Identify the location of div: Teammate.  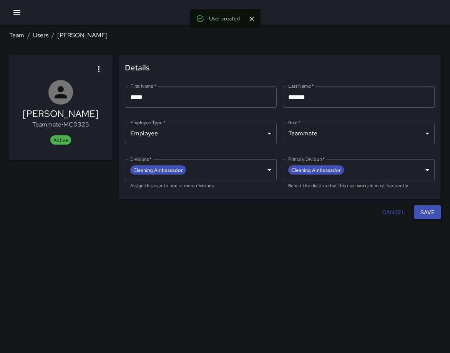
(359, 133).